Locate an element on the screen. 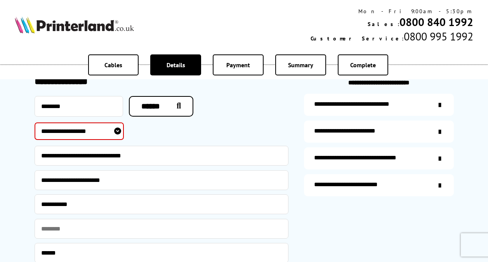  span: Complete is located at coordinates (363, 65).